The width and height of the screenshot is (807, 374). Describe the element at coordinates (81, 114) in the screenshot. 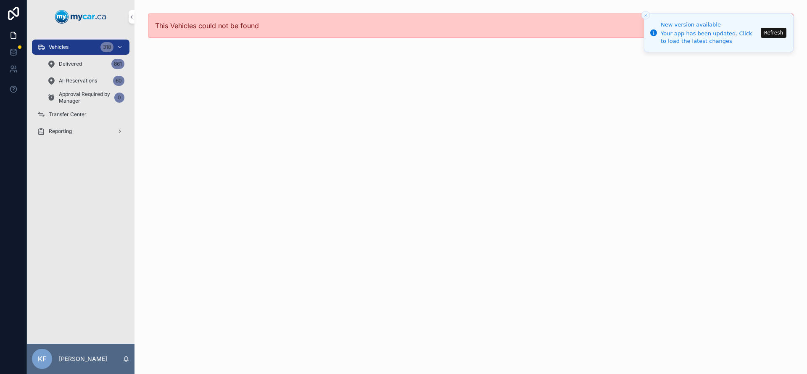

I see `a: Transfer Center` at that location.